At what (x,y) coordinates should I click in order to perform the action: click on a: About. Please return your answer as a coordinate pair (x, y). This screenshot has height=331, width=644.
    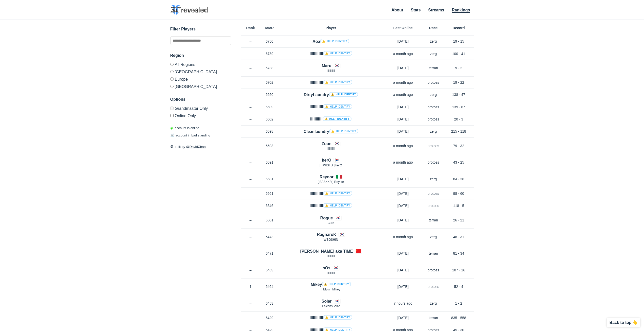
    Looking at the image, I should click on (398, 10).